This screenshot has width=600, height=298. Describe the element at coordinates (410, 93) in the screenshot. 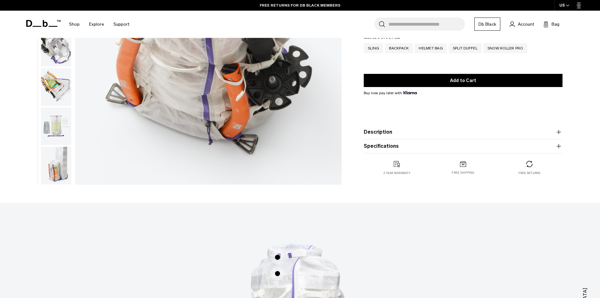

I see `img: {"height" => 20, "alt" => "Klarna"}` at that location.